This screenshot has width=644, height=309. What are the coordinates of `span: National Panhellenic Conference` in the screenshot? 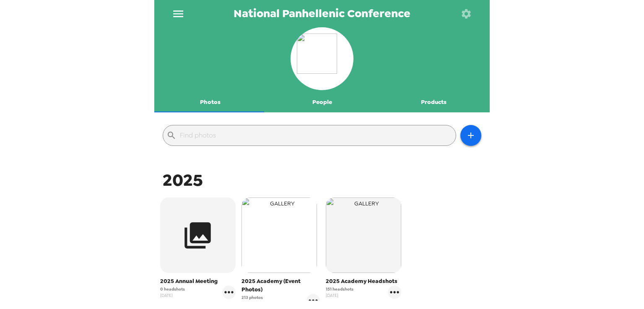 It's located at (322, 13).